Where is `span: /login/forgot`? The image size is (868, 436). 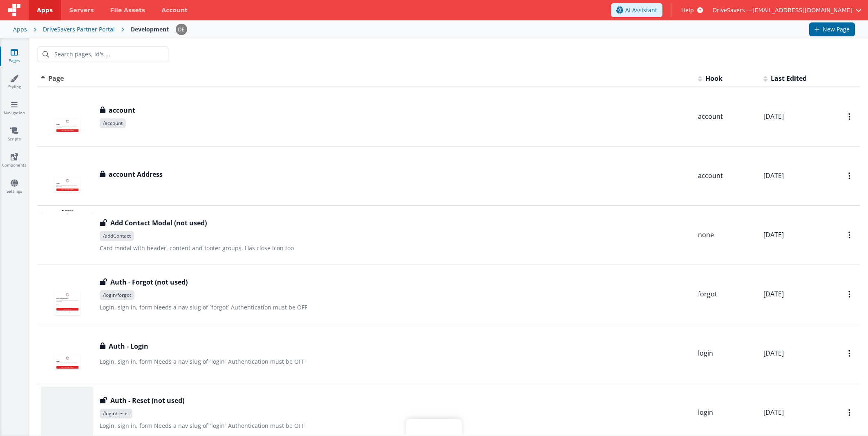 span: /login/forgot is located at coordinates (117, 295).